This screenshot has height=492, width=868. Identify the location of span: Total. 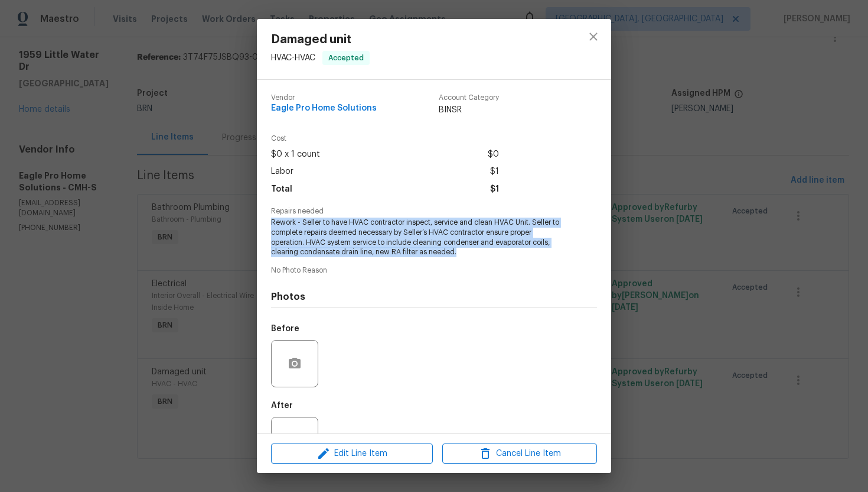
(282, 189).